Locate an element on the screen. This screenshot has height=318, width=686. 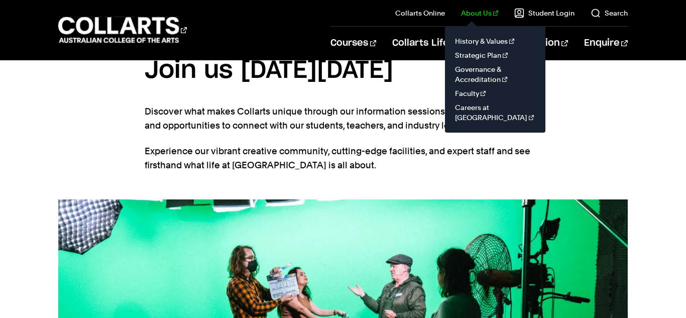
a: Strategic Plan is located at coordinates (495, 55).